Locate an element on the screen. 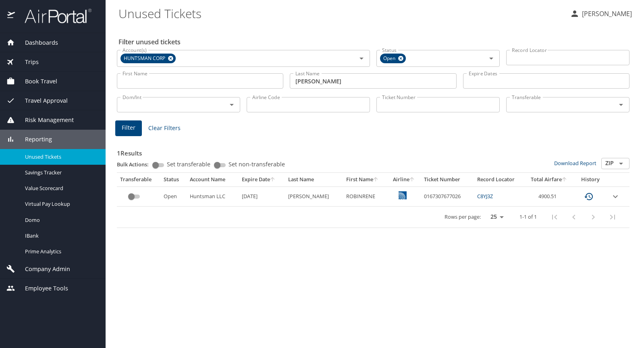  th: Account Name is located at coordinates (212, 180).